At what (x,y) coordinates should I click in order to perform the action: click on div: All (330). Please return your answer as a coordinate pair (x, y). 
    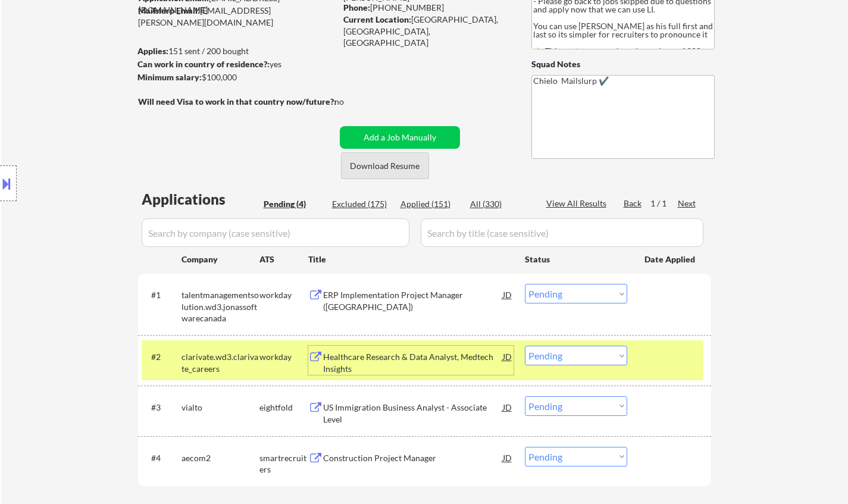
    Looking at the image, I should click on (500, 204).